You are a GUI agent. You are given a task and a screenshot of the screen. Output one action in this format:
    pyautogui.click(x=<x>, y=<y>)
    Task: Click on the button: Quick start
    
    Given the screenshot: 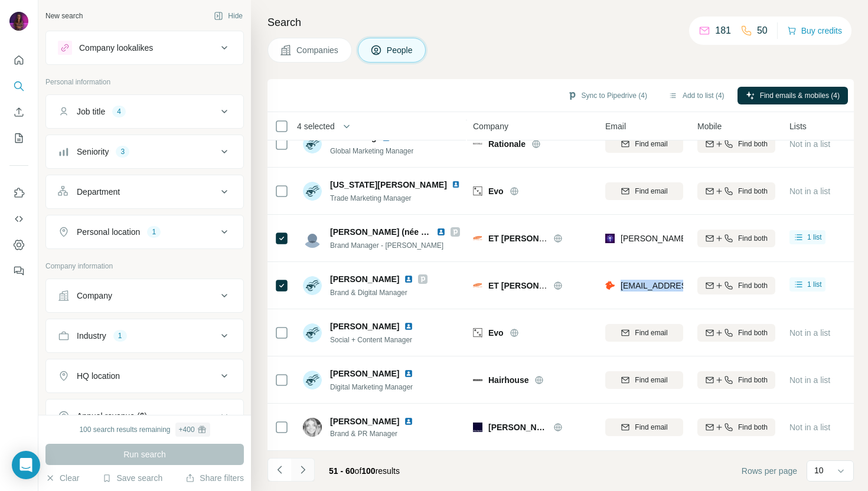 What is the action you would take?
    pyautogui.click(x=19, y=60)
    